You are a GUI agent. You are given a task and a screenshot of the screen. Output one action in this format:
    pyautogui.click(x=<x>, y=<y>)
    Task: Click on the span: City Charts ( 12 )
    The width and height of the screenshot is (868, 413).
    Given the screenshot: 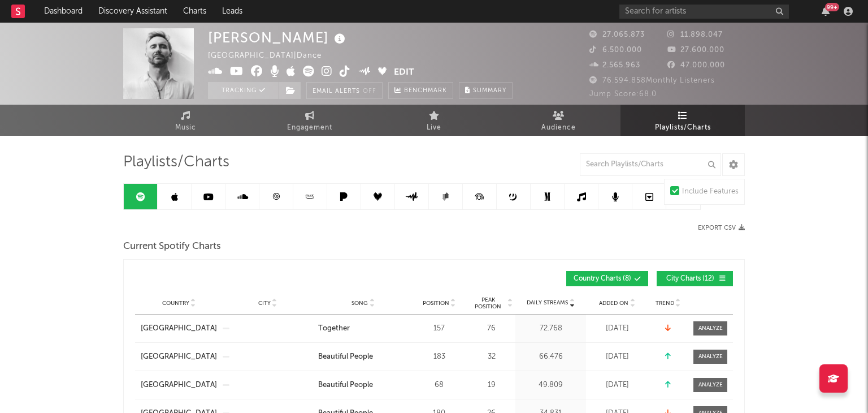 What is the action you would take?
    pyautogui.click(x=690, y=279)
    